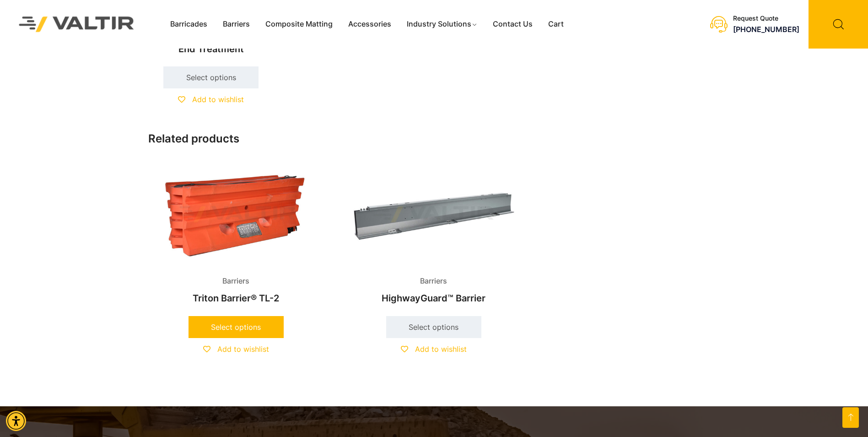  Describe the element at coordinates (556, 24) in the screenshot. I see `a: Cart` at that location.